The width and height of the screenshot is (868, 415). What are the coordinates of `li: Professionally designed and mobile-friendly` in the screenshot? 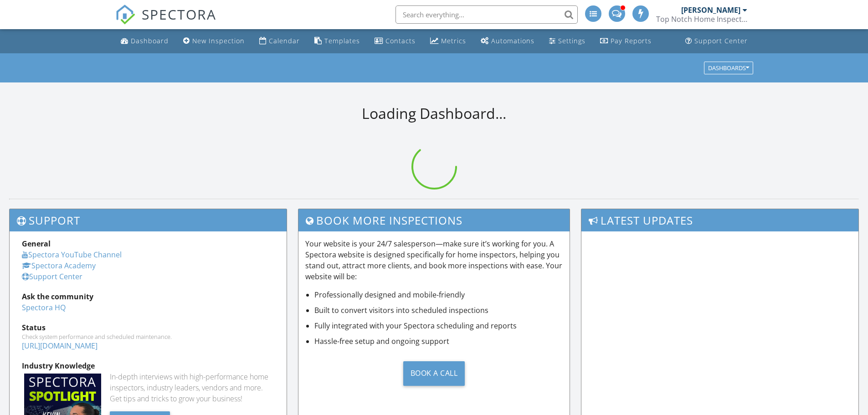 It's located at (439, 295).